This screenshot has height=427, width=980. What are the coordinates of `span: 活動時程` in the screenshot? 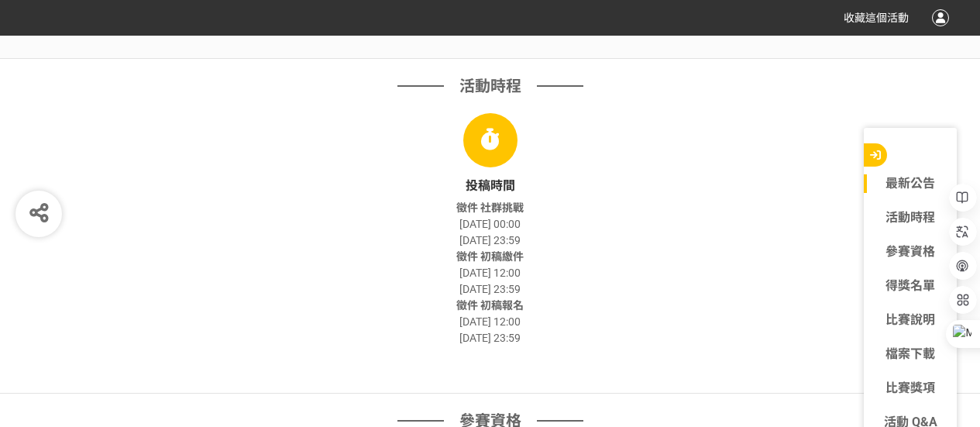 It's located at (490, 86).